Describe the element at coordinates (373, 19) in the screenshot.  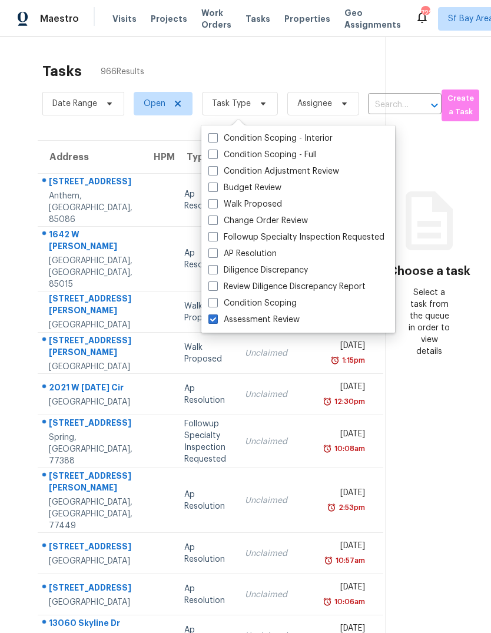
I see `span: Geo Assignments` at that location.